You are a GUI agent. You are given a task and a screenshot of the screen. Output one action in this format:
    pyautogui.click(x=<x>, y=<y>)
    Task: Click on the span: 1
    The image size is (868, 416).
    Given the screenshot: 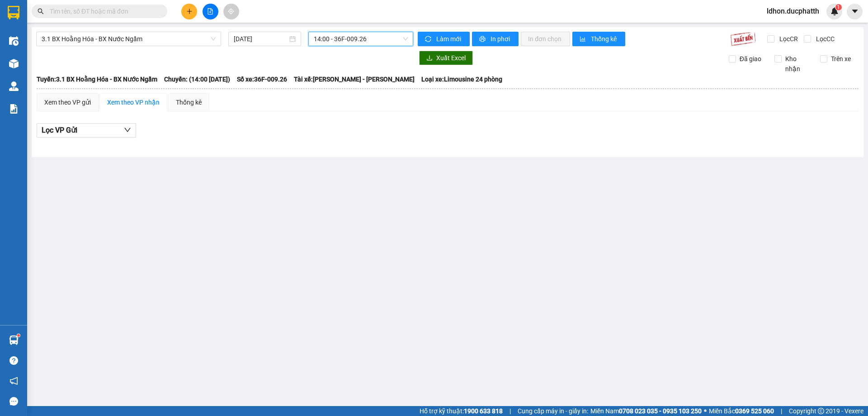 What is the action you would take?
    pyautogui.click(x=838, y=7)
    